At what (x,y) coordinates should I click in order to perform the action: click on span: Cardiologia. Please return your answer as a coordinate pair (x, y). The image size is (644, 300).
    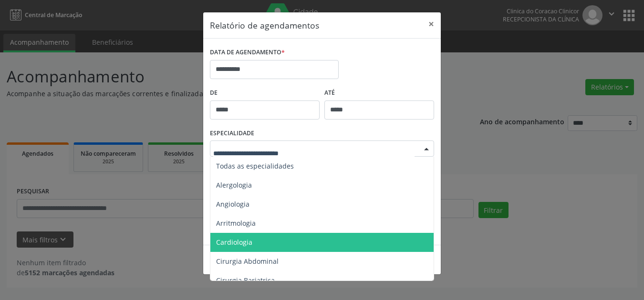
    Looking at the image, I should click on (234, 242).